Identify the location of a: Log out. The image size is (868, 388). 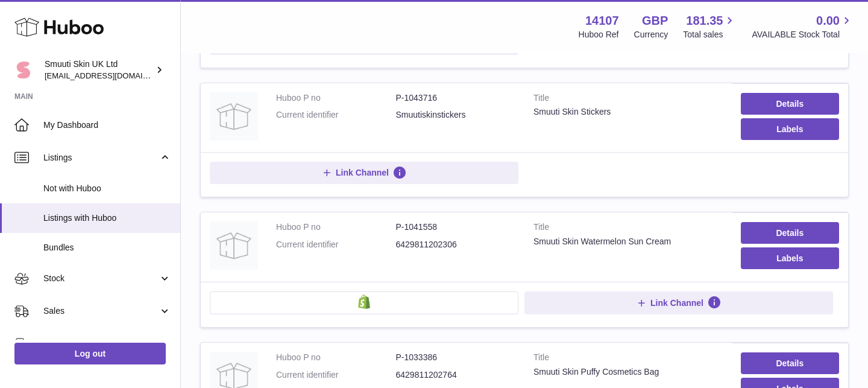
(90, 353).